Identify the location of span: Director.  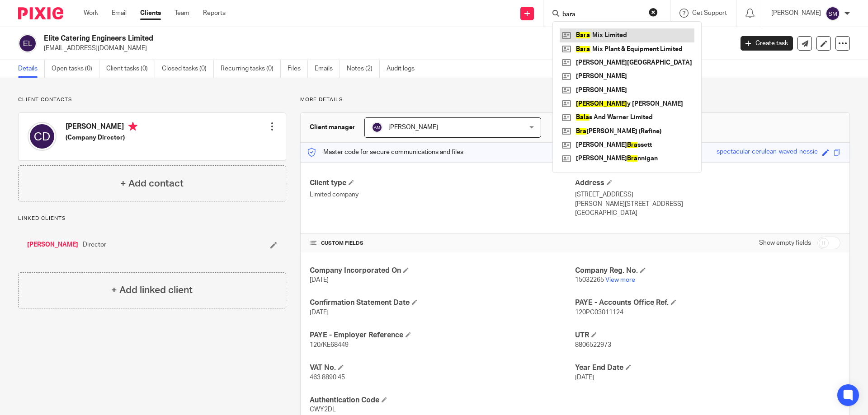
(94, 245).